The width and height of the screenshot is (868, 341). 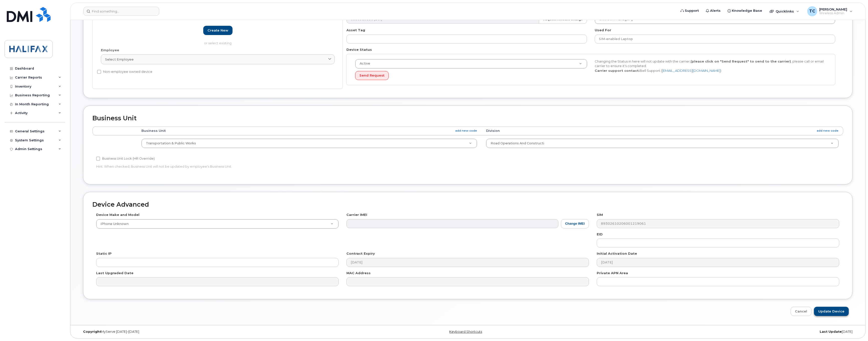 I want to click on p: or select existing, so click(x=218, y=43).